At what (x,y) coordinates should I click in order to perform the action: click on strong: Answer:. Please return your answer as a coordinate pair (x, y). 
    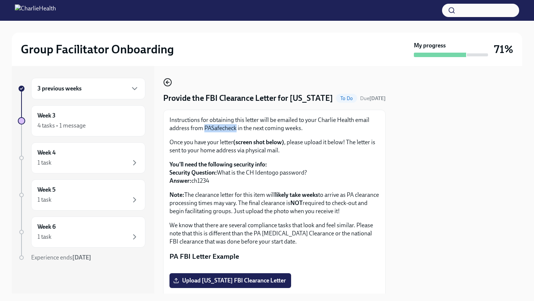
    Looking at the image, I should click on (180, 181).